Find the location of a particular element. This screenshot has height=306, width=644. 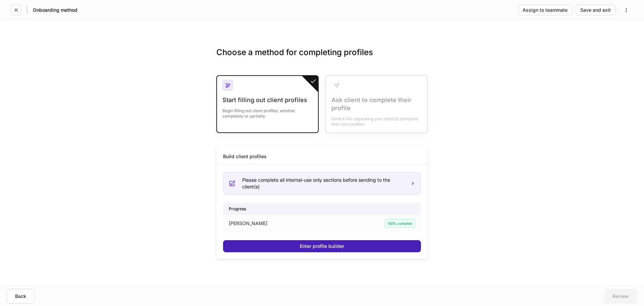

div: Build client profiles is located at coordinates (245, 157).